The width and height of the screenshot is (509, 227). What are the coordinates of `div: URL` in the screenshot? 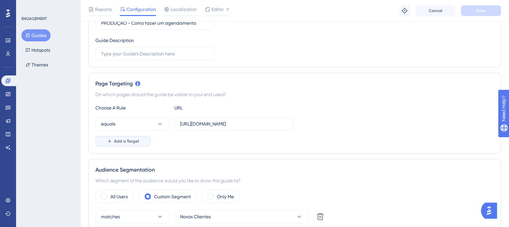 It's located at (211, 108).